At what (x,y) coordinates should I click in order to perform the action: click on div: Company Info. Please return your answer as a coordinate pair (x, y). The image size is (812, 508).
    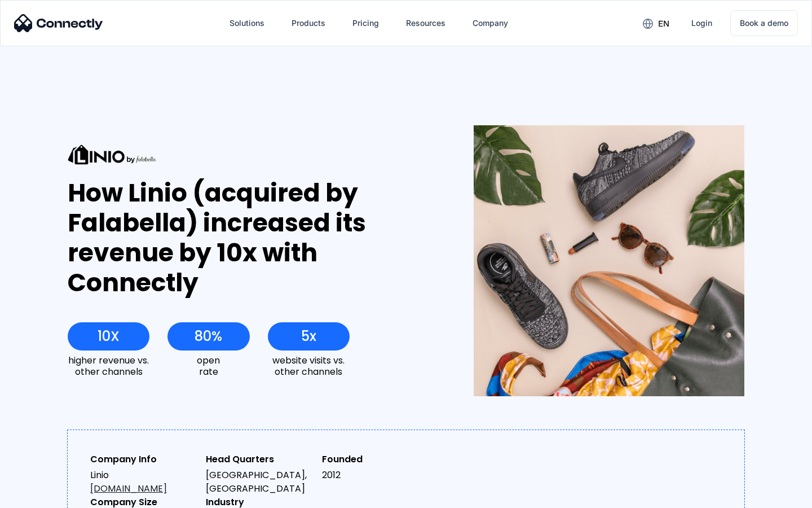
    Looking at the image, I should click on (143, 459).